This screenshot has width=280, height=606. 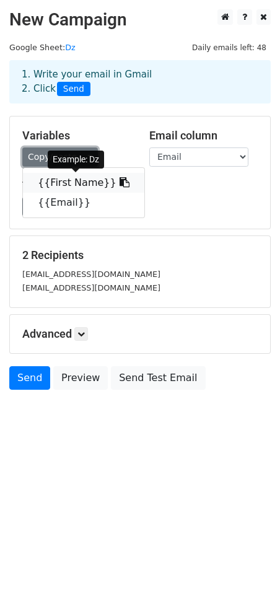 I want to click on div: 聊天小组件, so click(x=249, y=577).